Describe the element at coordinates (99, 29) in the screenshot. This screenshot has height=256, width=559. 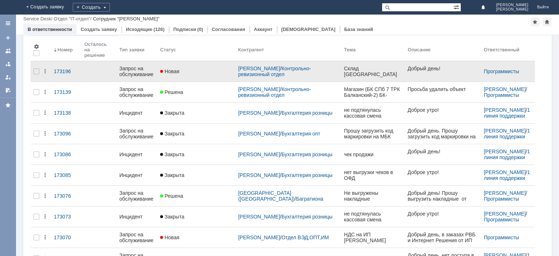
I see `a: Создать заявку` at that location.